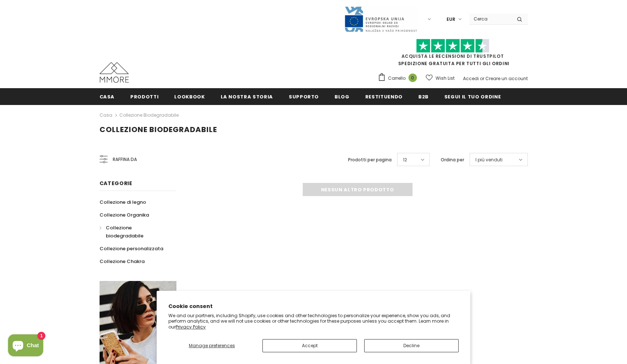 The height and width of the screenshot is (364, 627). I want to click on span: 12, so click(405, 160).